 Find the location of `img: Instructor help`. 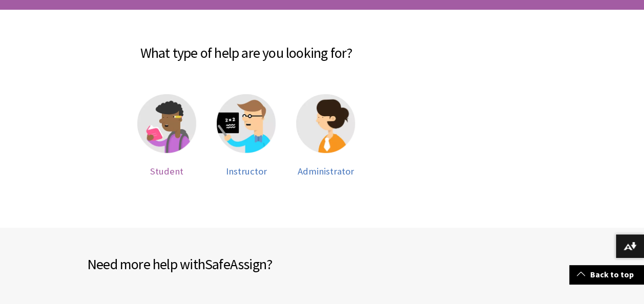

img: Instructor help is located at coordinates (246, 124).